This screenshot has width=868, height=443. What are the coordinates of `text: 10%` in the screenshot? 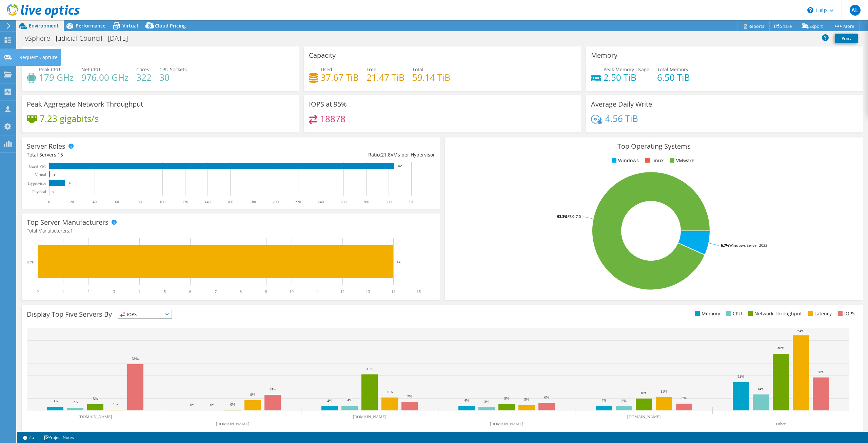 It's located at (644, 393).